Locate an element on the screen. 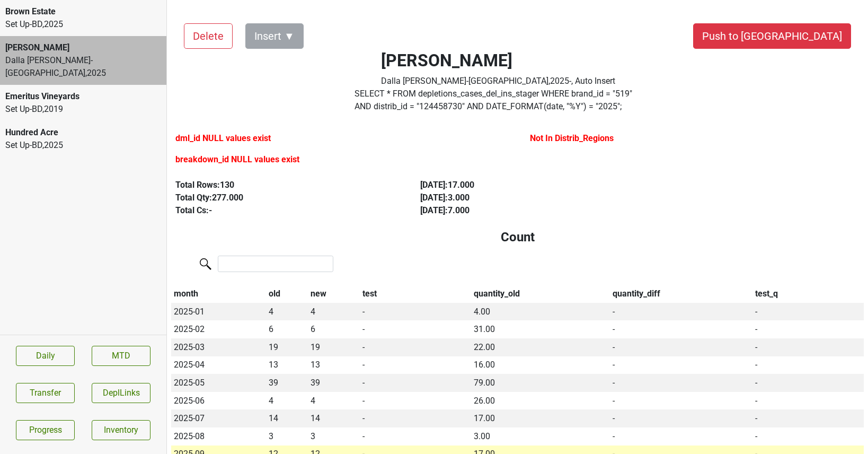 The image size is (868, 454). a: Progress is located at coordinates (45, 430).